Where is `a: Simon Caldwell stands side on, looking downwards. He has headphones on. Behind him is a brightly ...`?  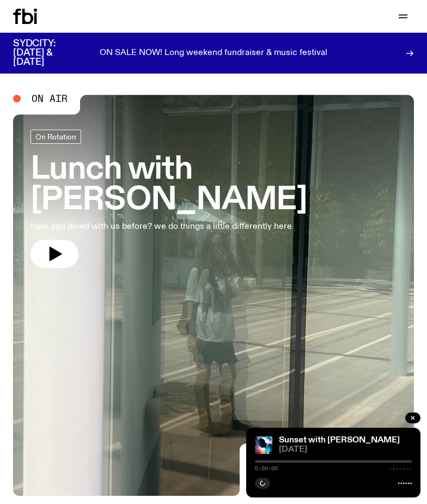 a: Simon Caldwell stands side on, looking downwards. He has headphones on. Behind him is a brightly ... is located at coordinates (264, 445).